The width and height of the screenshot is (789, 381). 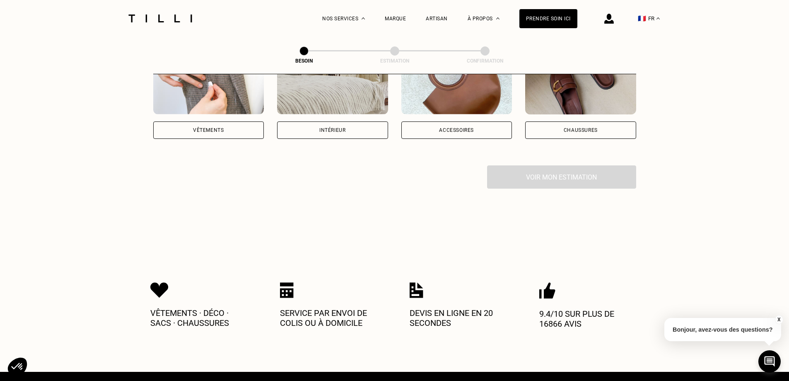 What do you see at coordinates (437, 19) in the screenshot?
I see `div: Artisan` at bounding box center [437, 19].